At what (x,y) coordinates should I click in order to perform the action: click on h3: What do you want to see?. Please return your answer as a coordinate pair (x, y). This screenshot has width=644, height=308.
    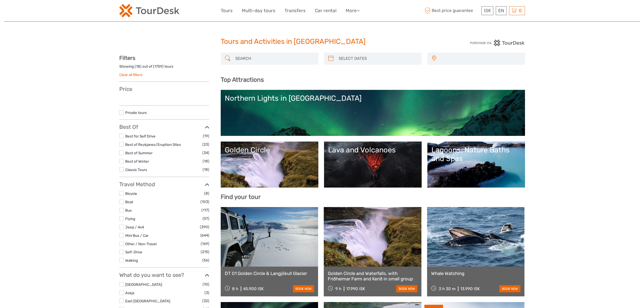
    Looking at the image, I should click on (164, 275).